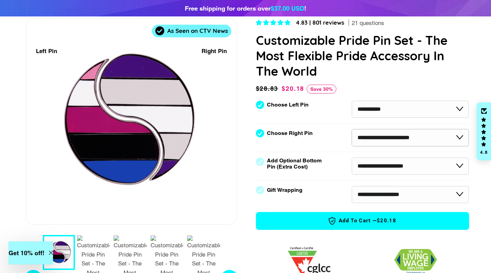 This screenshot has width=491, height=273. Describe the element at coordinates (274, 23) in the screenshot. I see `span: 4.83 stars` at that location.